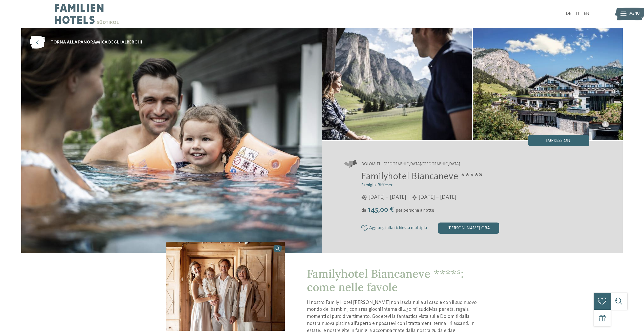  Describe the element at coordinates (377, 185) in the screenshot. I see `span: Famiglia Riffeser` at that location.